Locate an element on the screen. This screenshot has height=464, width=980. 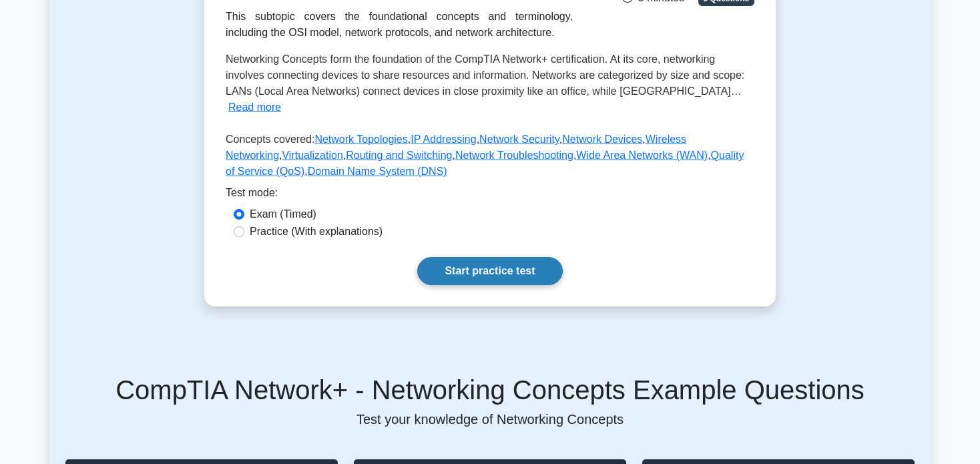
button: Read more is located at coordinates (254, 107).